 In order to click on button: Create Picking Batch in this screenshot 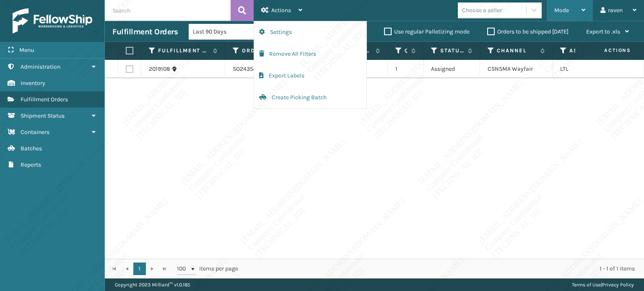, I will do `click(310, 98)`.